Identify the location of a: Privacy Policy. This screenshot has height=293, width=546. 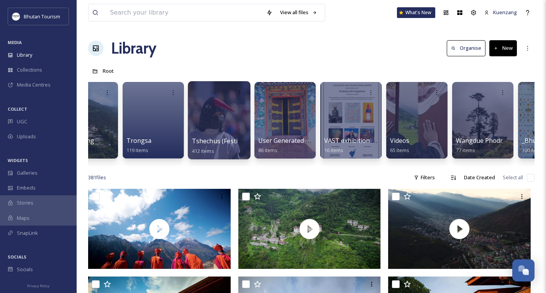
(38, 285).